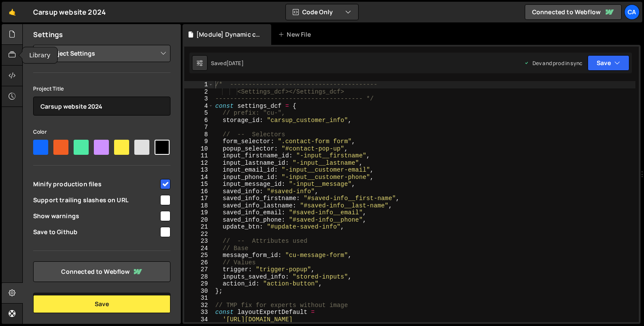  Describe the element at coordinates (227, 63) in the screenshot. I see `div: Saved` at that location.